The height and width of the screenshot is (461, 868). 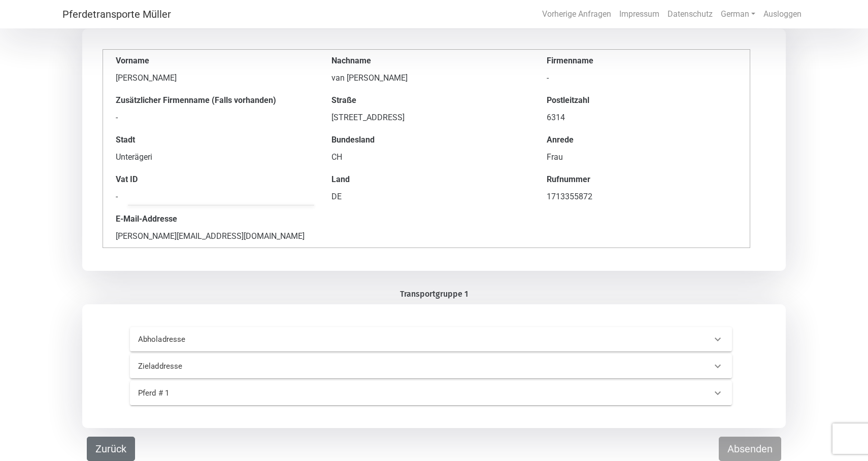 What do you see at coordinates (427, 61) in the screenshot?
I see `div: Nachname` at bounding box center [427, 61].